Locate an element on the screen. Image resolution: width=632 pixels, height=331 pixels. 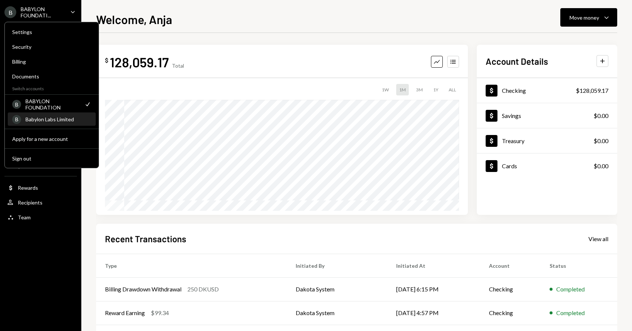
div: Billing is located at coordinates (52, 61).